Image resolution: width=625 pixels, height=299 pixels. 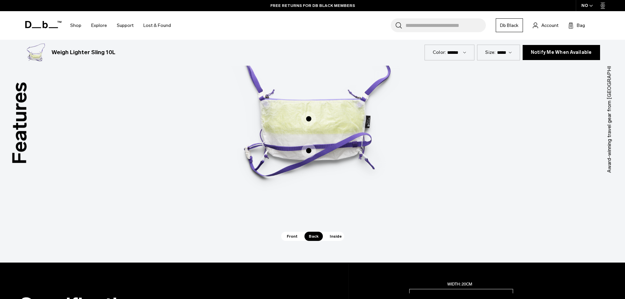 What do you see at coordinates (76, 25) in the screenshot?
I see `a: Shop` at bounding box center [76, 25].